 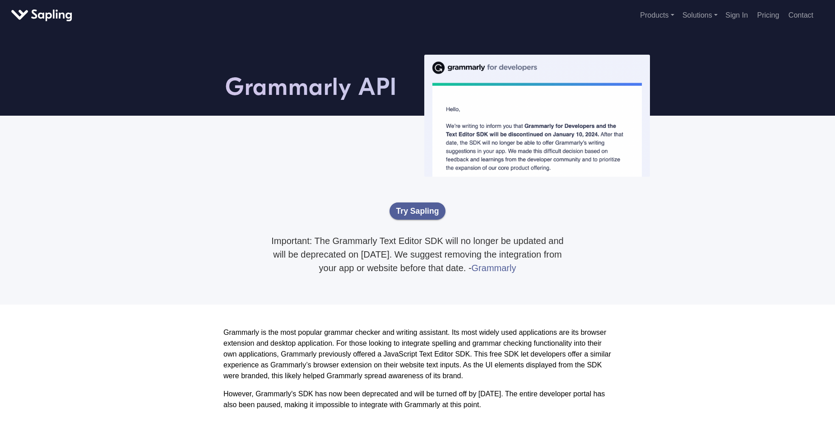 I want to click on a: Try Sapling, so click(x=418, y=211).